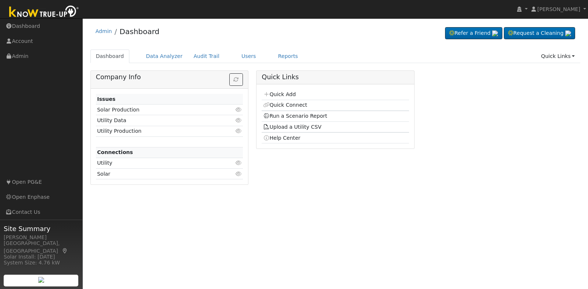  Describe the element at coordinates (158, 174) in the screenshot. I see `td: Solar` at that location.